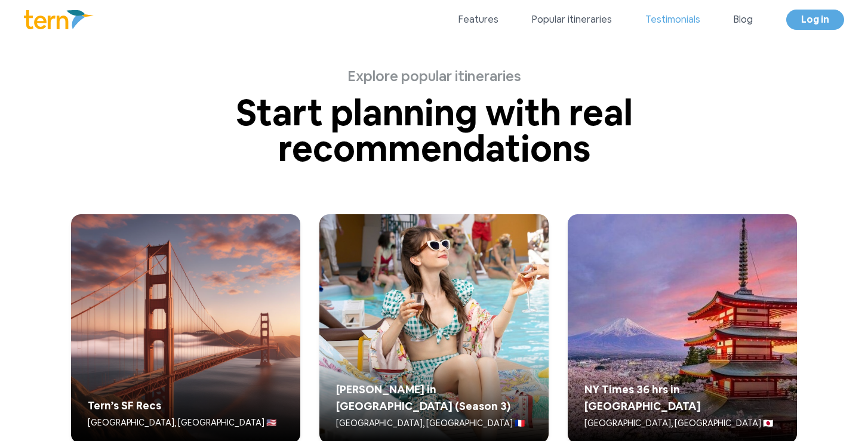  I want to click on img: Logo, so click(59, 20).